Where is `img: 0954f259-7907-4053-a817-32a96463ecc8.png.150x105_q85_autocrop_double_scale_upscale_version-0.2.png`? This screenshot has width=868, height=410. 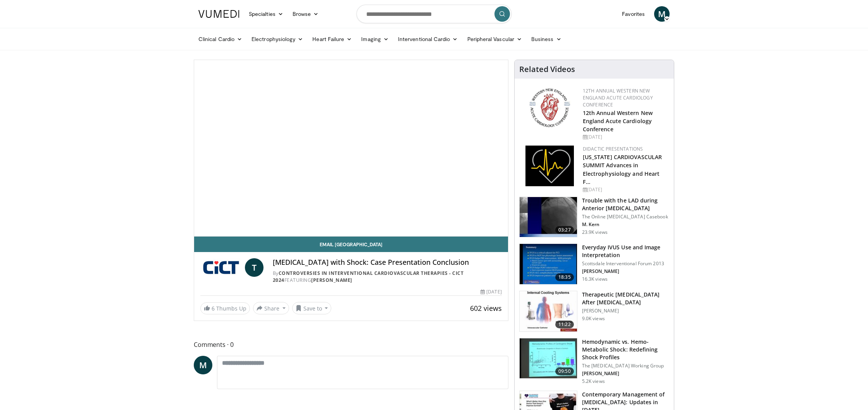
img: 0954f259-7907-4053-a817-32a96463ecc8.png.150x105_q85_autocrop_double_scale_upscale_version-0.2.png is located at coordinates (549, 108).